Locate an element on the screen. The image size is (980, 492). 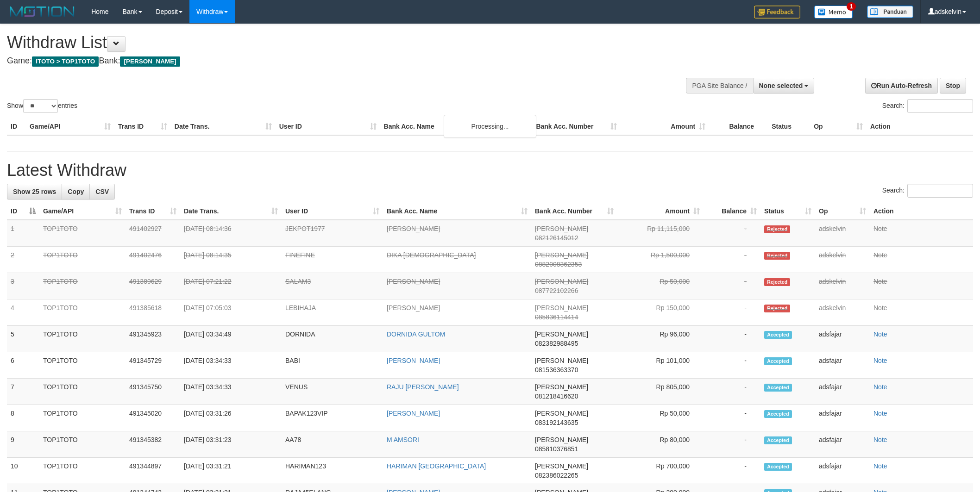
a: Stop is located at coordinates (952, 86).